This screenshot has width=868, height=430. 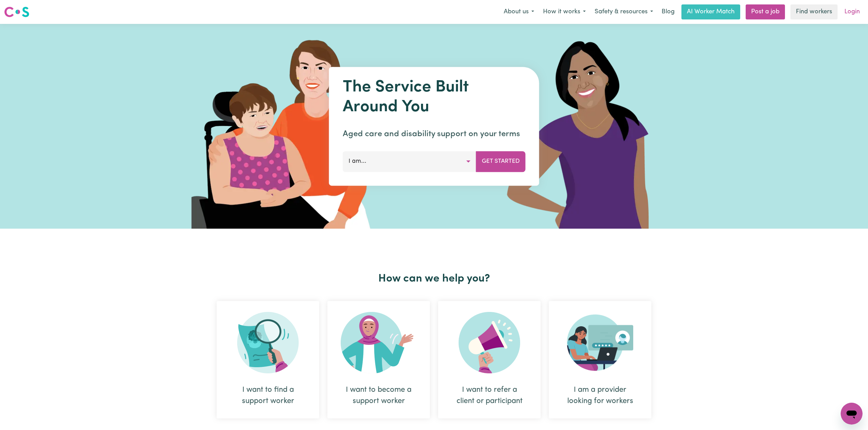 What do you see at coordinates (434, 279) in the screenshot?
I see `h2: How can we help you?` at bounding box center [434, 279].